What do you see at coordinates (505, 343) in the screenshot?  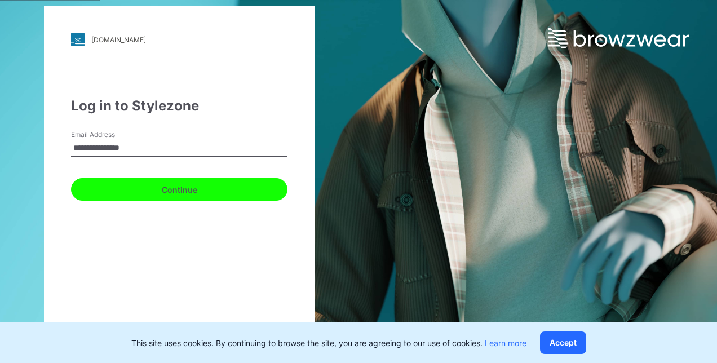 I see `a: Learn more` at bounding box center [505, 343].